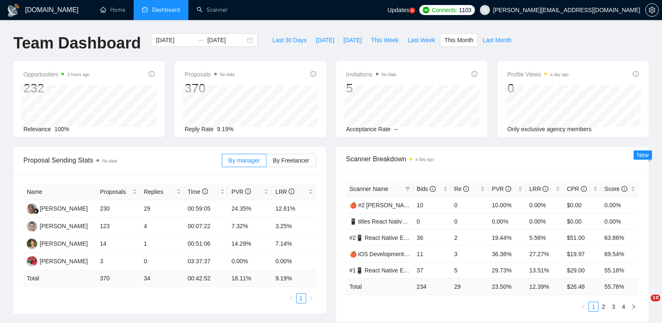  I want to click on th: Proposals, so click(118, 192).